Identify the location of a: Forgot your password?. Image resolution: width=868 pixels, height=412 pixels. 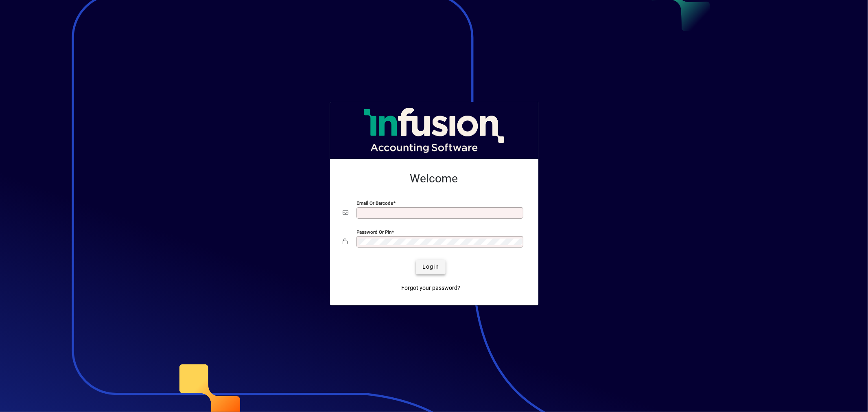
(431, 289).